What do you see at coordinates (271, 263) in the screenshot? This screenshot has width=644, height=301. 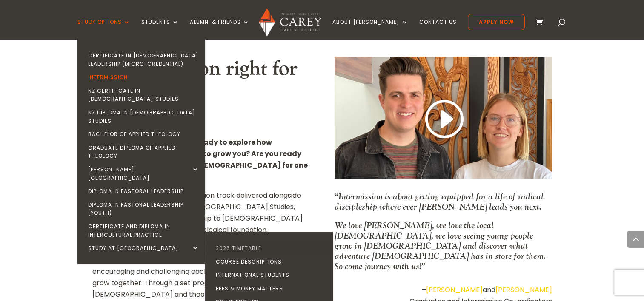 I see `a: Course Descriptions` at bounding box center [271, 263].